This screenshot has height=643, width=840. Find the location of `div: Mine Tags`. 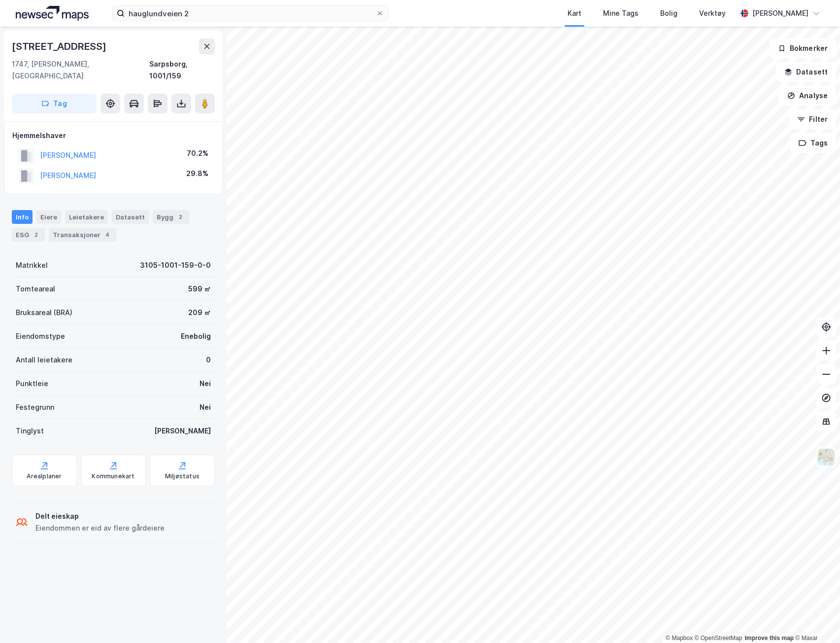

div: Mine Tags is located at coordinates (621, 14).